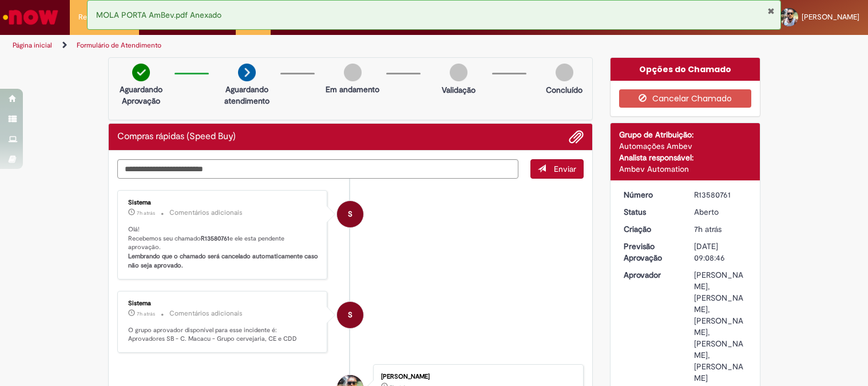  Describe the element at coordinates (246, 95) in the screenshot. I see `p: Aguardando atendimento` at that location.